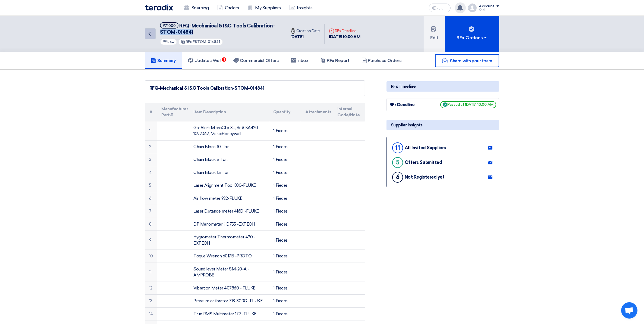 The image size is (644, 324). I want to click on h5: Commercial Offers, so click(256, 61).